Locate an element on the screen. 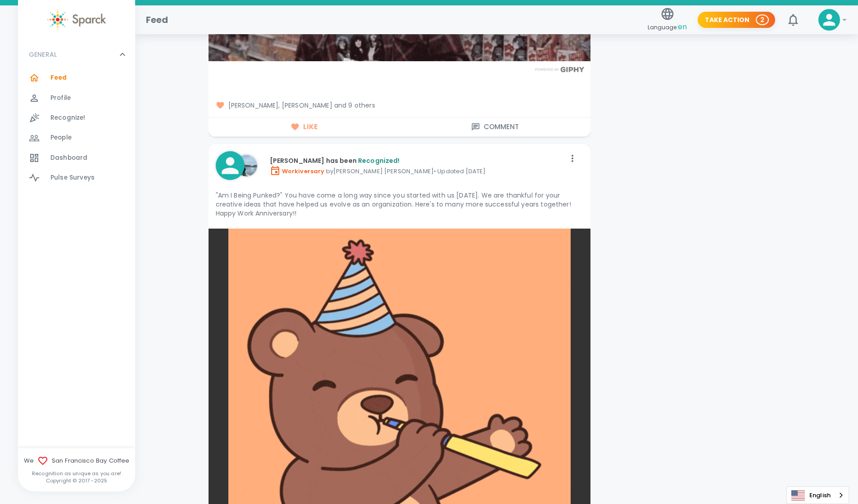  span: Language: is located at coordinates (667, 27).